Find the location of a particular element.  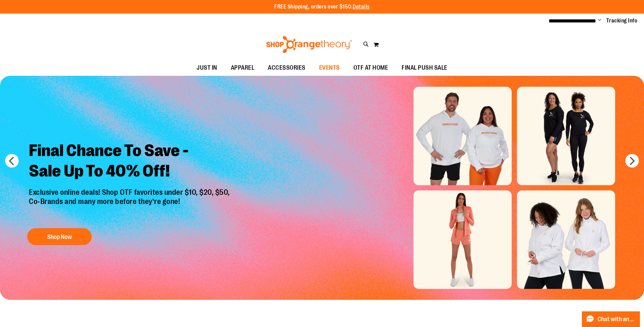

span: EVENTS is located at coordinates (329, 67).